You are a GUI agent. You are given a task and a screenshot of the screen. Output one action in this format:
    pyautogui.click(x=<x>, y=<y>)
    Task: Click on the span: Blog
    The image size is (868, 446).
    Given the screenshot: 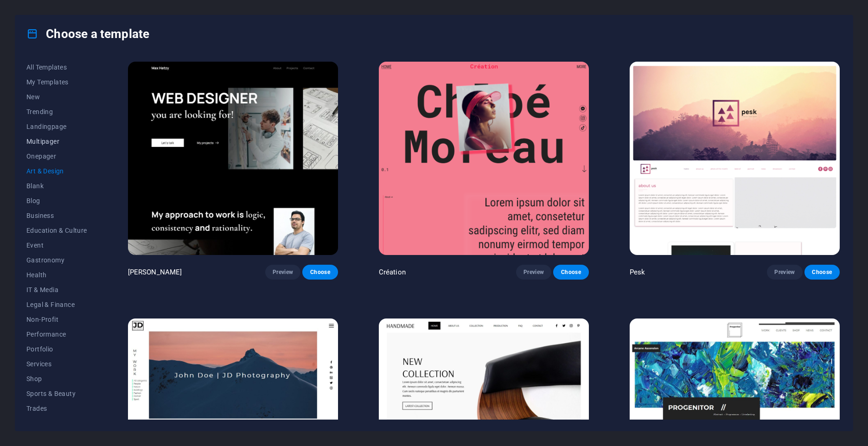 What is the action you would take?
    pyautogui.click(x=56, y=201)
    